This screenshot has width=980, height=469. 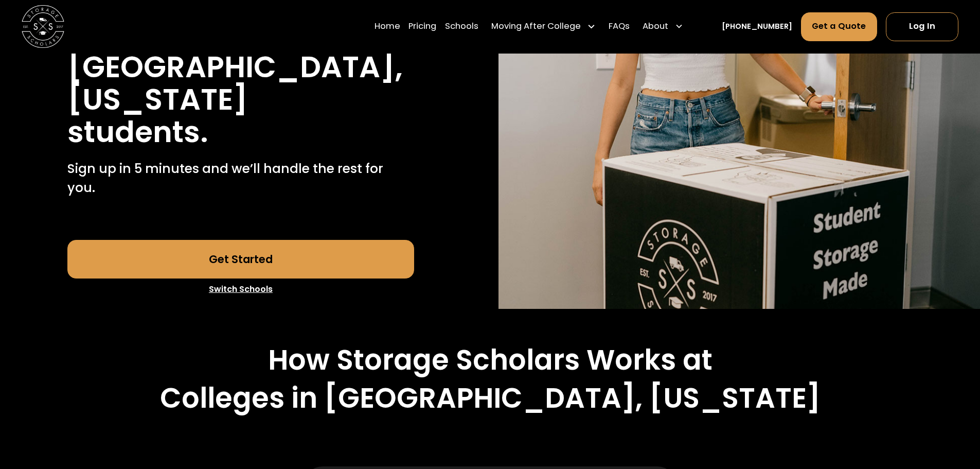 I want to click on a: Pricing, so click(x=422, y=27).